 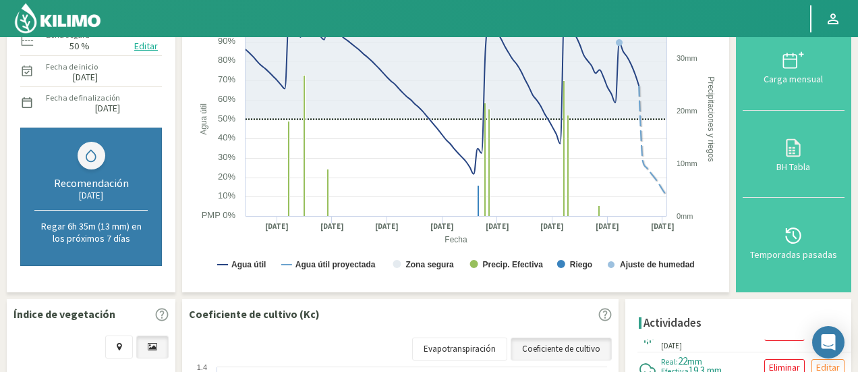 I want to click on text: 30%, so click(x=227, y=156).